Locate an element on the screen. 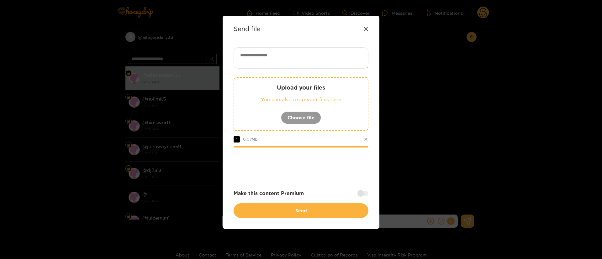 The width and height of the screenshot is (602, 259). strong: Send file is located at coordinates (247, 29).